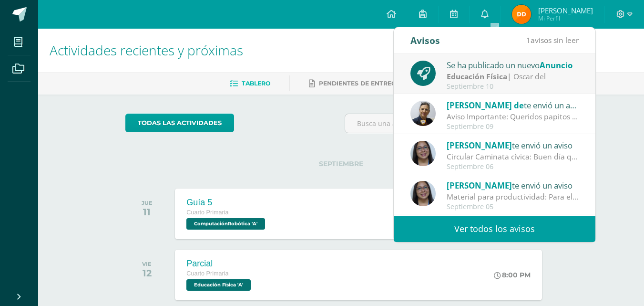  I want to click on span: Pendientes de entrega, so click(360, 83).